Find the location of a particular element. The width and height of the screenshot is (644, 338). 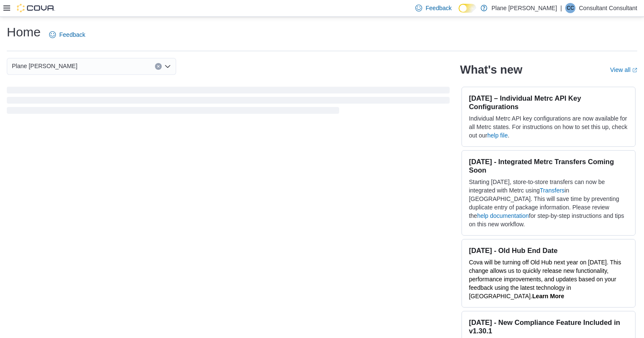

p: Consultant Consultant is located at coordinates (608, 8).